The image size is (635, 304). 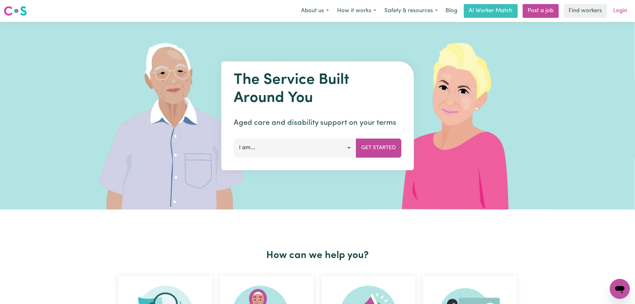 What do you see at coordinates (491, 11) in the screenshot?
I see `a: AI Worker Match` at bounding box center [491, 11].